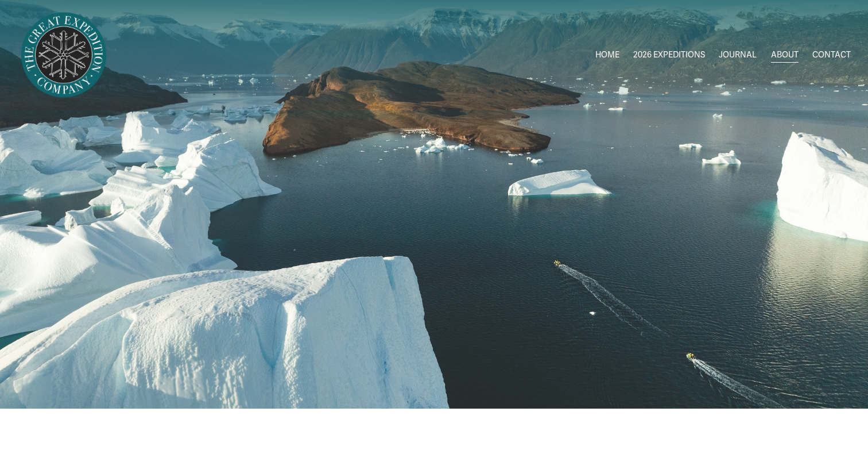 This screenshot has width=868, height=473. Describe the element at coordinates (608, 55) in the screenshot. I see `a: HOME` at that location.